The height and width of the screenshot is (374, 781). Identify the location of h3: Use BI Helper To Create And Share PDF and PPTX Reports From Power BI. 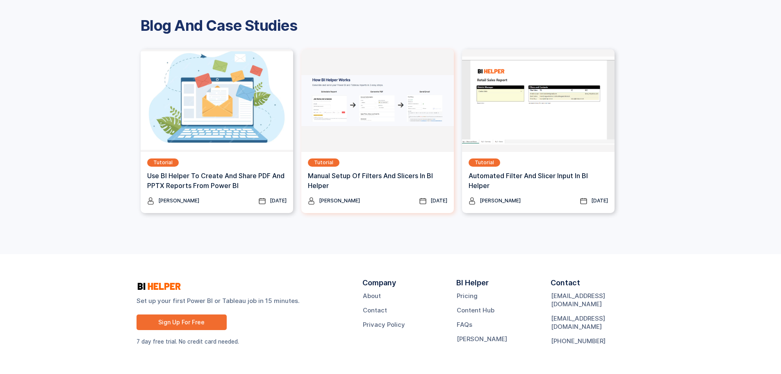
(217, 180).